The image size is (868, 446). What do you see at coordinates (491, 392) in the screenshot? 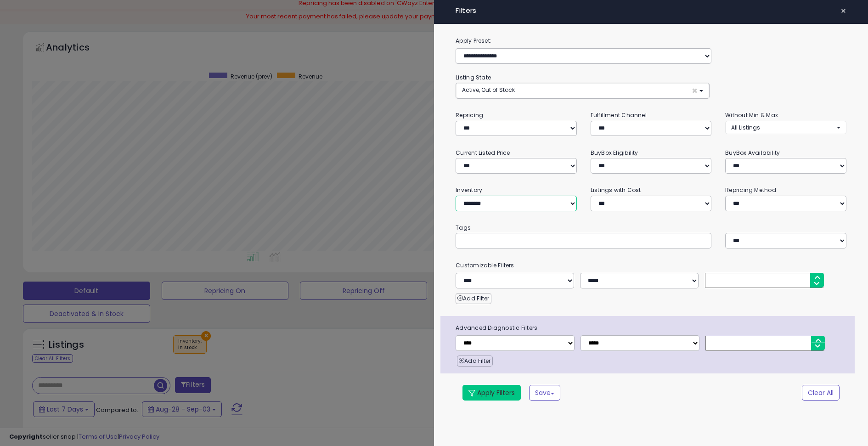
I see `button: Apply Filters` at bounding box center [491, 392].